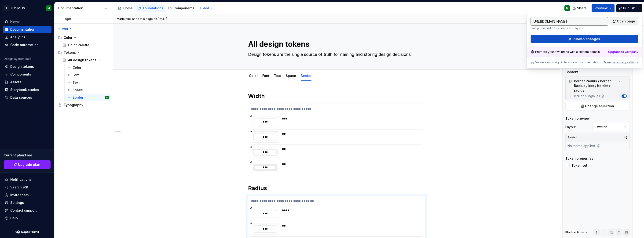 The image size is (644, 238). What do you see at coordinates (23, 210) in the screenshot?
I see `div: Contact support` at bounding box center [23, 210].